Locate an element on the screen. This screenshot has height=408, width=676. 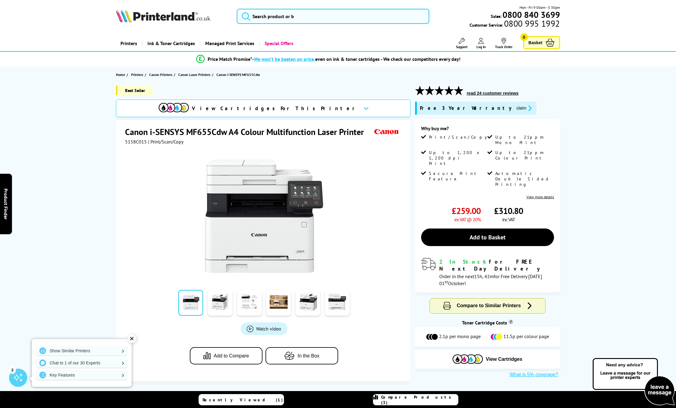
button: promo-description is located at coordinates (524, 108).